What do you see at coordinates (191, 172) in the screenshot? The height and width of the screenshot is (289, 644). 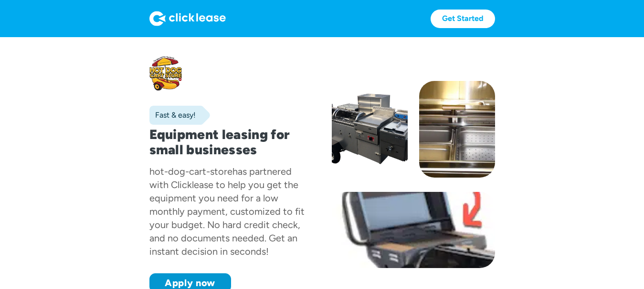 I see `div: hot-dog-cart-store` at bounding box center [191, 172].